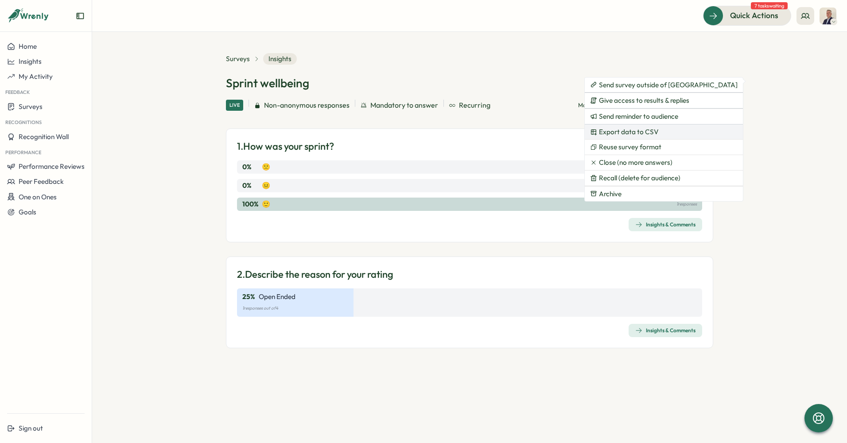 This screenshot has height=443, width=847. Describe the element at coordinates (828, 16) in the screenshot. I see `img: Mika Ylihautala` at that location.